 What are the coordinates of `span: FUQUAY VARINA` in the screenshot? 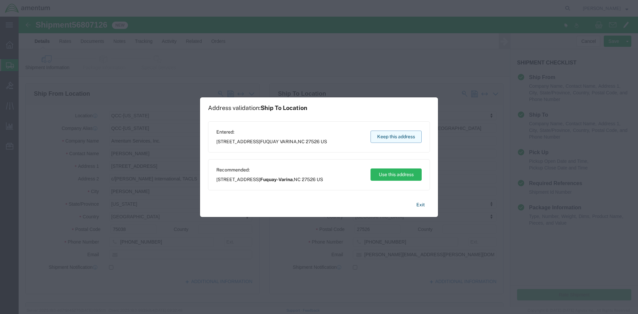 It's located at (278, 142).